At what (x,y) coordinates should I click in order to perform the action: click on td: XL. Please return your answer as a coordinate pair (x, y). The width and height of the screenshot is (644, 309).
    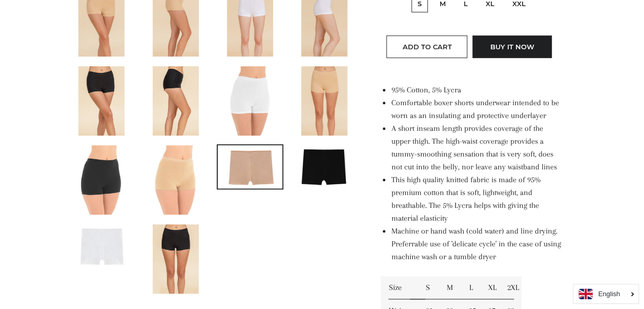
    Looking at the image, I should click on (490, 287).